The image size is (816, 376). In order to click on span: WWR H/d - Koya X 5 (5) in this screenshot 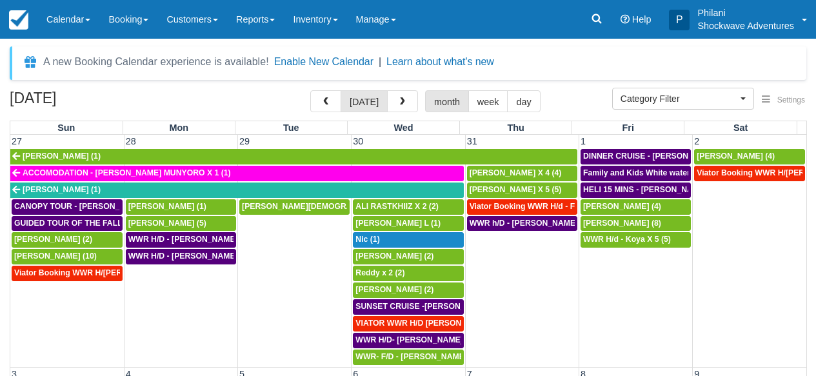, I will do `click(627, 239)`.